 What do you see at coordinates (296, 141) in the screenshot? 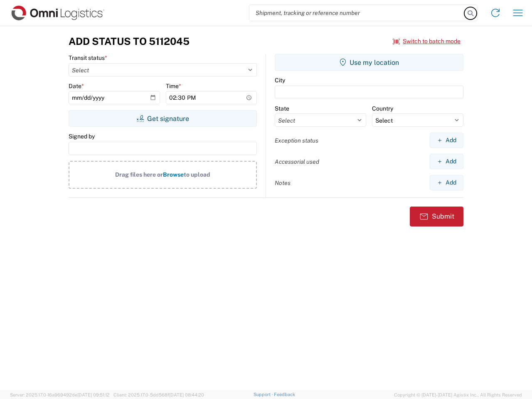
I see `label: Exception status` at bounding box center [296, 141].